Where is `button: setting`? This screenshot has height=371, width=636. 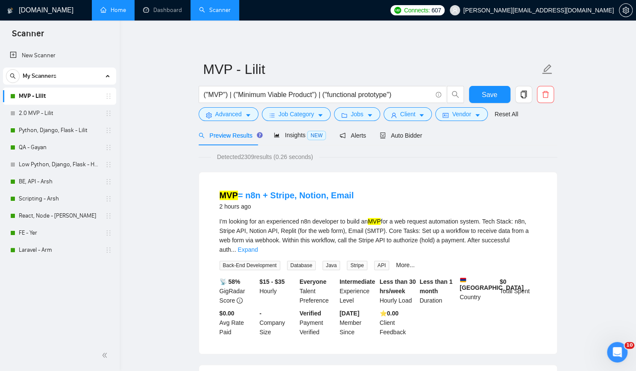 button: setting is located at coordinates (625, 10).